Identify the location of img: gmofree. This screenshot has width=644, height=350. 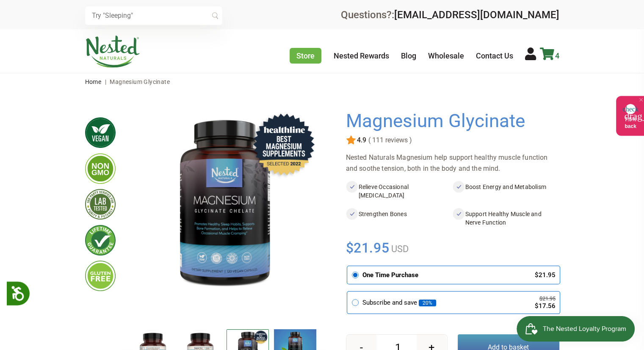
(101, 169).